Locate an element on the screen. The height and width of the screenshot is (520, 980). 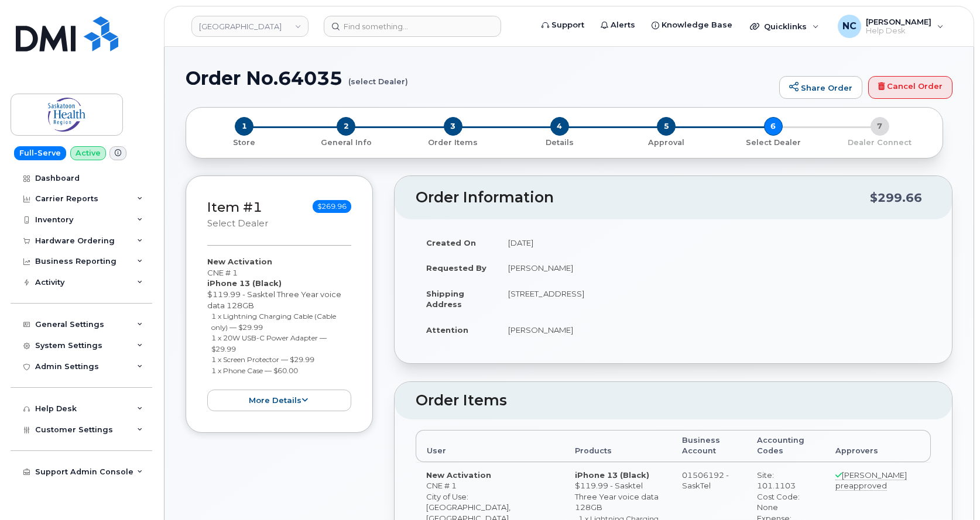
small: 1 x Lightning Charging Cable (Cable only) — $29.99 is located at coordinates (273, 322).